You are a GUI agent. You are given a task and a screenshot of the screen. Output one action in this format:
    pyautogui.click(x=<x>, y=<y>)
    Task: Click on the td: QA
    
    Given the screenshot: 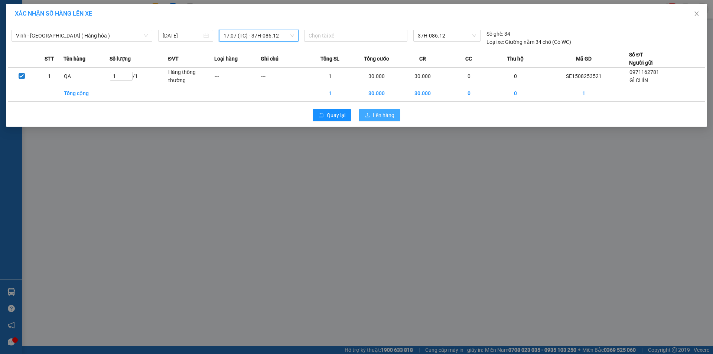 What is the action you would take?
    pyautogui.click(x=87, y=76)
    